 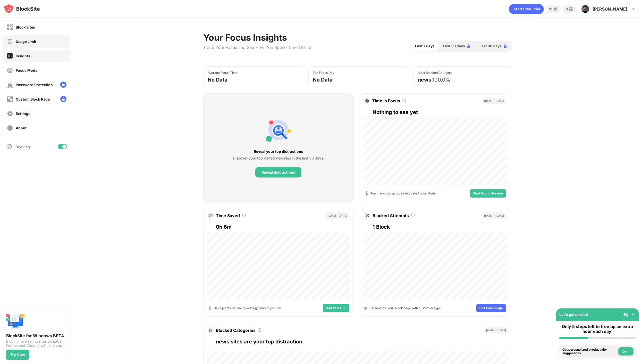 What do you see at coordinates (22, 8) in the screenshot?
I see `img: logo-blocksite.svg` at bounding box center [22, 8].